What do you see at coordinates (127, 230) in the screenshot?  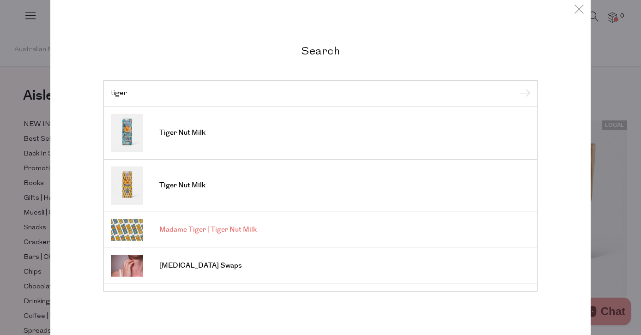 I see `img: Madame Tiger | Tiger Nut Milk` at bounding box center [127, 230].